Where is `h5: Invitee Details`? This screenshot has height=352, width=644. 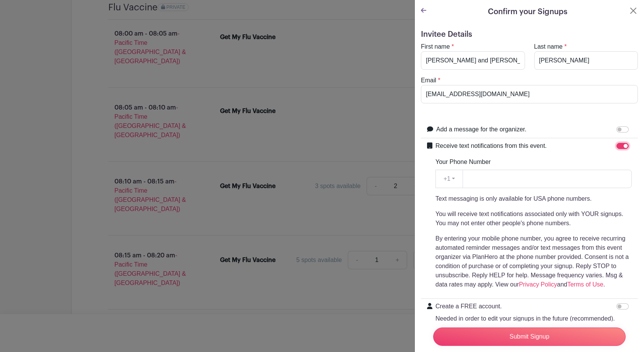 h5: Invitee Details is located at coordinates (529, 34).